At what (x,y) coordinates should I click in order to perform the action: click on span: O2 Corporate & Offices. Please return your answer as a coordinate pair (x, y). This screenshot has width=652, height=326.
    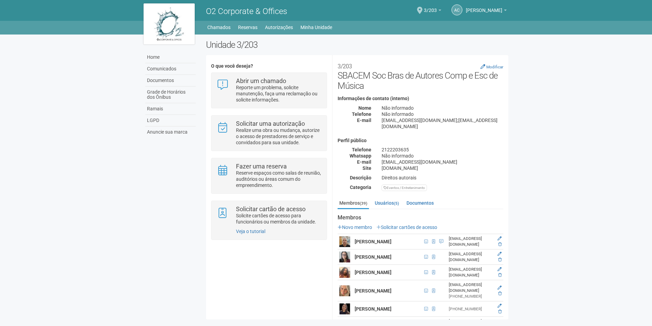
    Looking at the image, I should click on (247, 11).